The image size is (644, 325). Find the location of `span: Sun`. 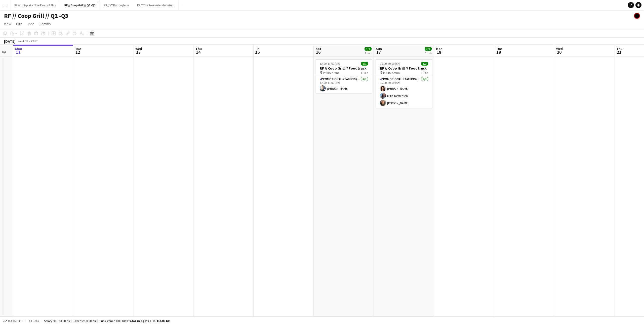

span: Sun is located at coordinates (379, 49).